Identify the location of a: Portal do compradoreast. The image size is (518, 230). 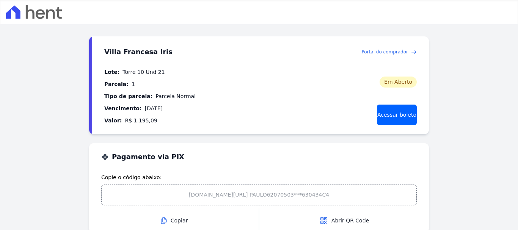
(390, 52).